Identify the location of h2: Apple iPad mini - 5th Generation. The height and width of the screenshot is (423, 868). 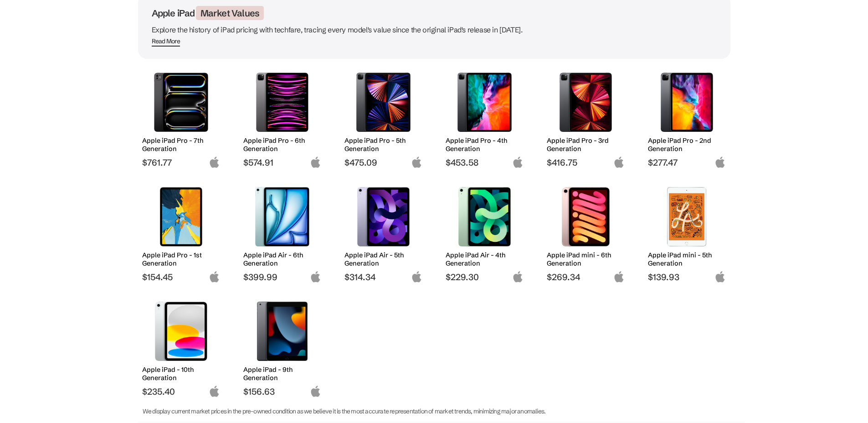
(687, 259).